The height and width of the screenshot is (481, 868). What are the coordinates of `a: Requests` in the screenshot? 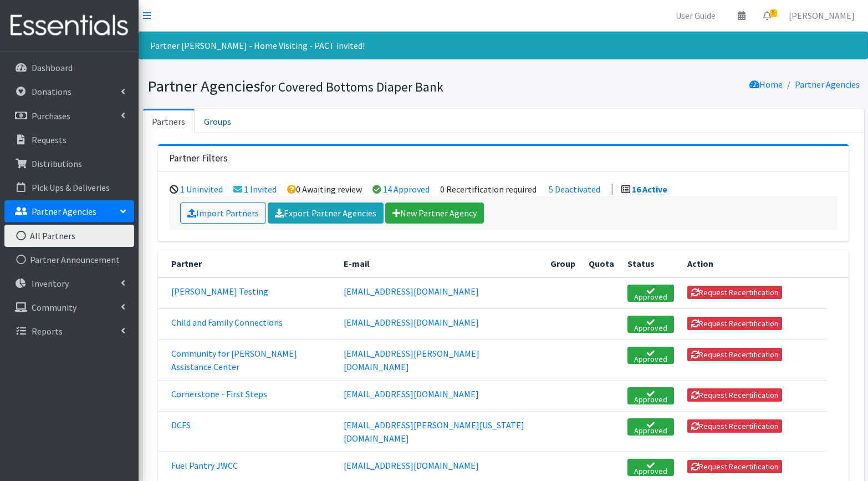 It's located at (69, 140).